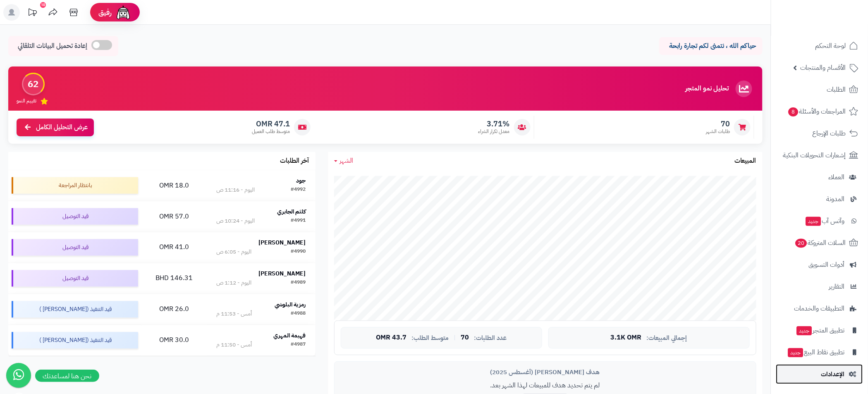  Describe the element at coordinates (32, 13) in the screenshot. I see `a: تحديثات المنصة` at that location.